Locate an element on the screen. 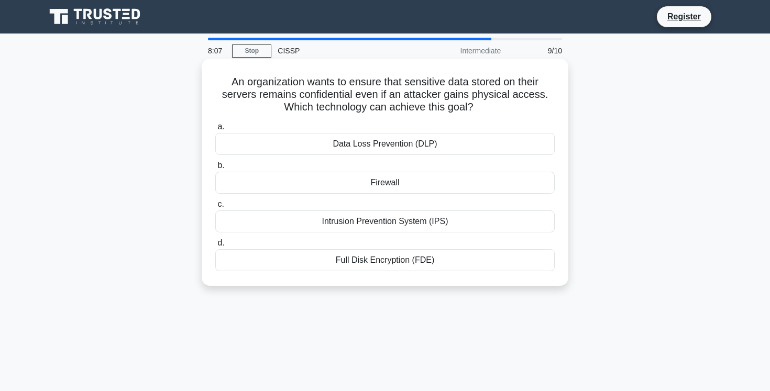 The height and width of the screenshot is (391, 770). div: CISSP is located at coordinates (343, 51).